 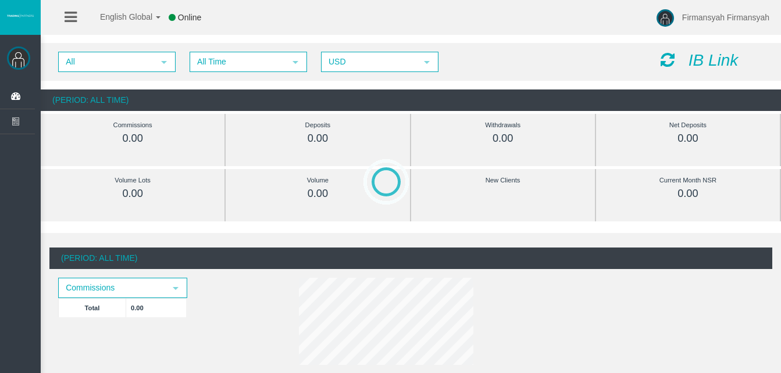 What do you see at coordinates (190, 17) in the screenshot?
I see `span: Online` at bounding box center [190, 17].